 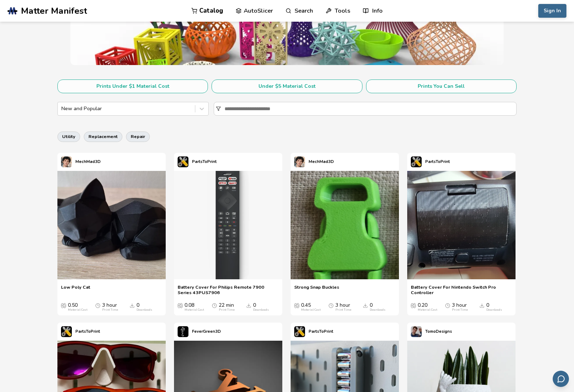 What do you see at coordinates (194, 307) in the screenshot?
I see `div: 0.08` at bounding box center [194, 307].